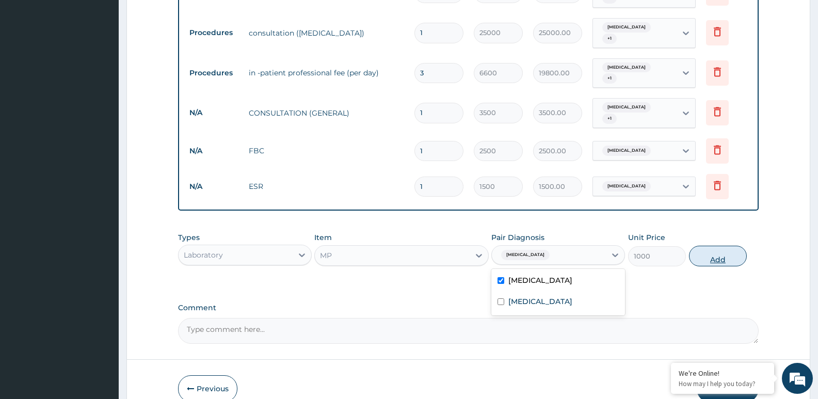 The image size is (818, 399). I want to click on span: We're online!, so click(101, 182).